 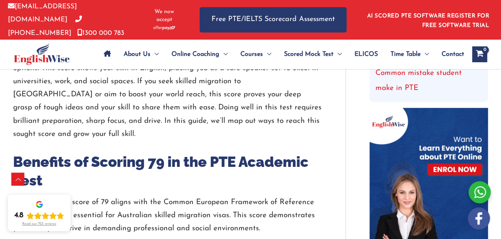 I want to click on a: Scored Mock TestMenu Toggle, so click(x=313, y=54).